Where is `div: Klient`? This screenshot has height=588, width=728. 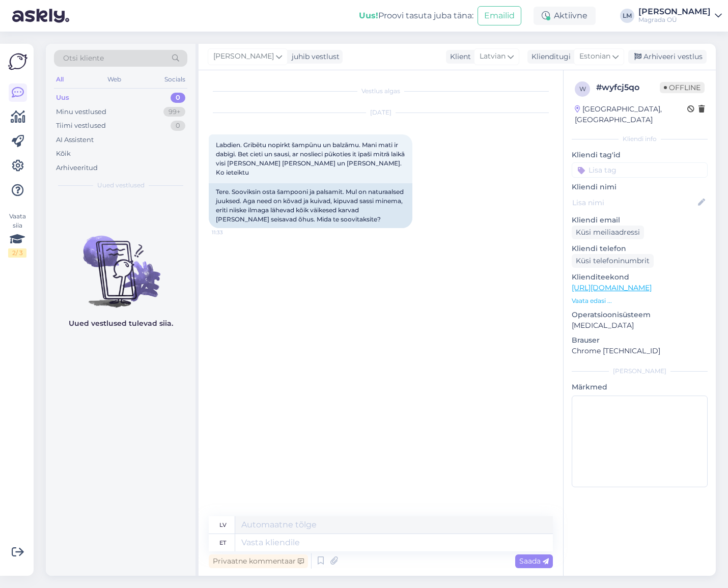 div: Klient is located at coordinates (458, 56).